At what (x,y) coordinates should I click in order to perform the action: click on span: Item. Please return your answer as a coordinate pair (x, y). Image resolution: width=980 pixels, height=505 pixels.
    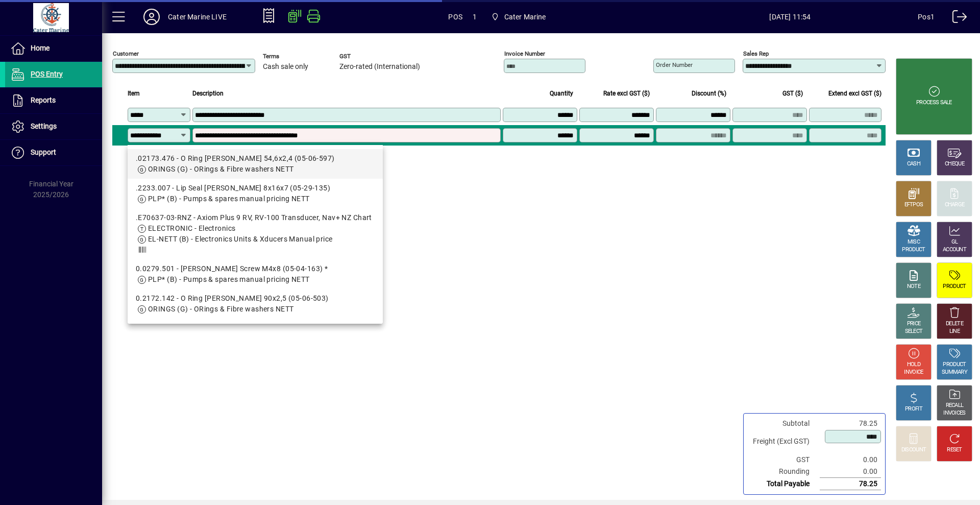
    Looking at the image, I should click on (134, 93).